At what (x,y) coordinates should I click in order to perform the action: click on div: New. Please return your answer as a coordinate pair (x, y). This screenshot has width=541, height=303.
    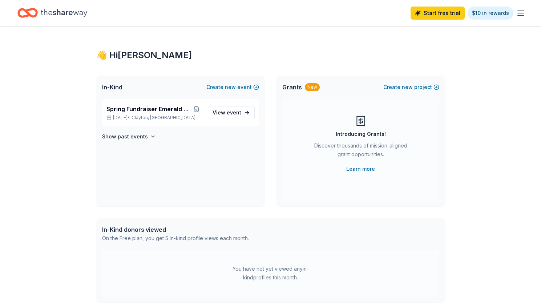
    Looking at the image, I should click on (312, 87).